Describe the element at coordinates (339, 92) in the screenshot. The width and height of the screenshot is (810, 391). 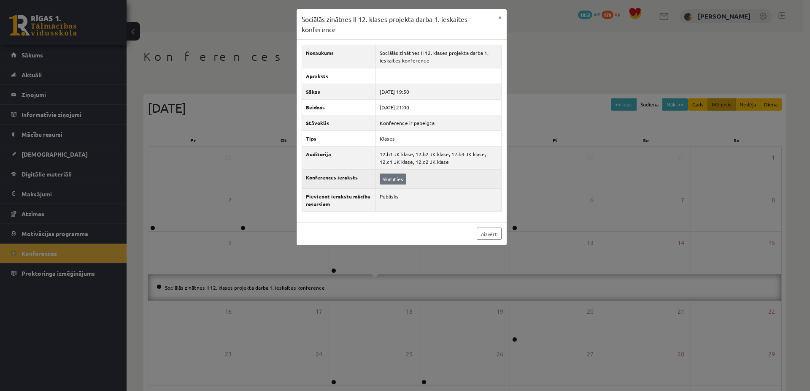
I see `th: Sākas` at that location.